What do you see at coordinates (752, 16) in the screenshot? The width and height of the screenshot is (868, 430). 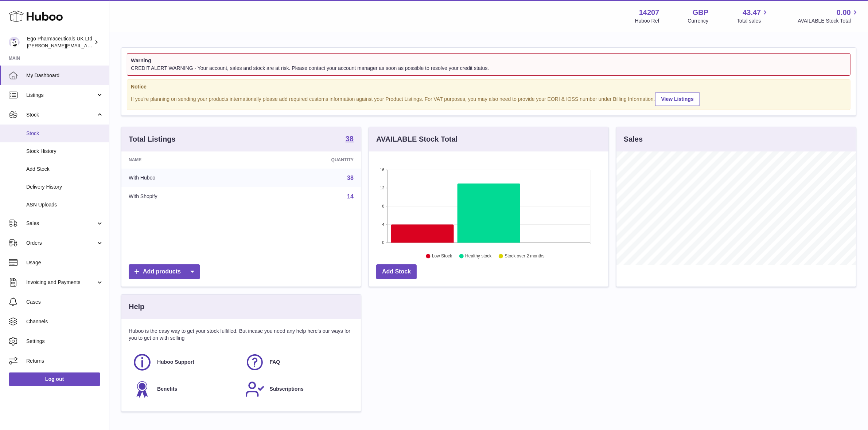 I see `a: 43.47 Total sales` at bounding box center [752, 16].